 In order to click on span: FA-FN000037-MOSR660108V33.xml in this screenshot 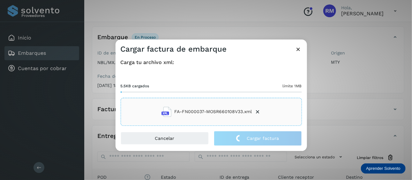, I will do `click(213, 112)`.